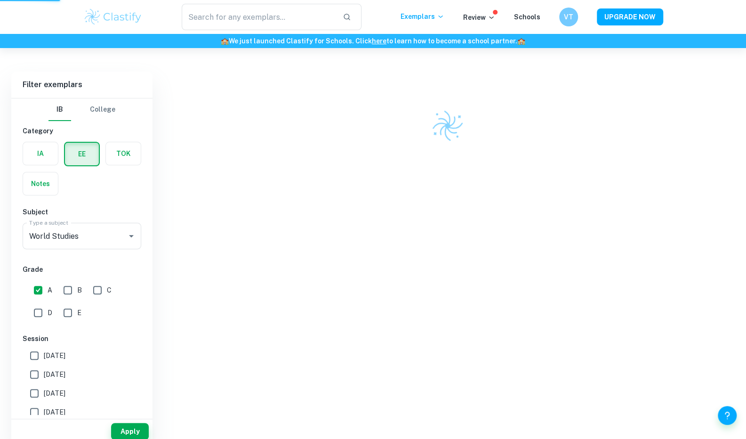 The image size is (746, 439). I want to click on button: Help and Feedback, so click(727, 415).